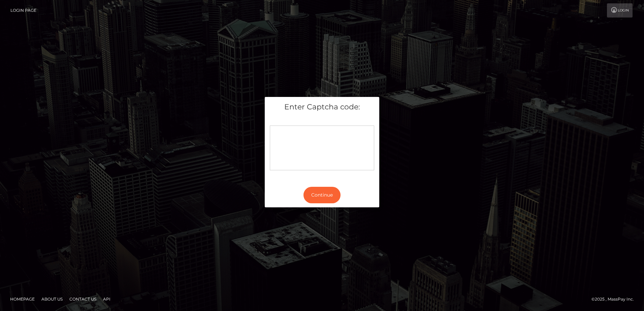 The height and width of the screenshot is (311, 644). Describe the element at coordinates (620, 11) in the screenshot. I see `a: Login` at that location.